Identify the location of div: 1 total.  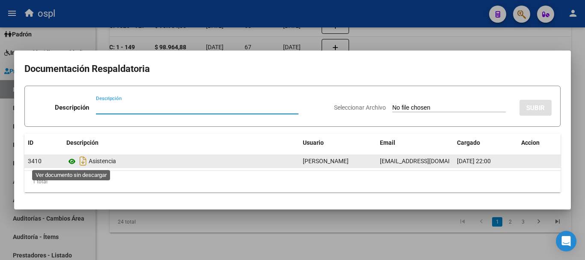
(293, 182).